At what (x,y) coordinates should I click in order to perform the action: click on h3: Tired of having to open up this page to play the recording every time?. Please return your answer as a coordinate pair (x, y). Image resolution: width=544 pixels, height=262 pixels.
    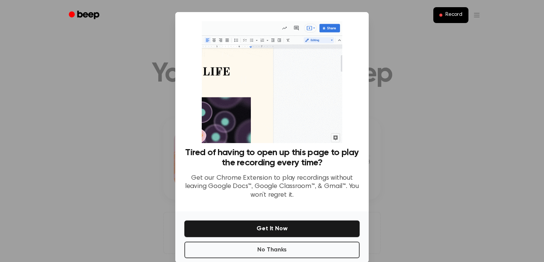
    Looking at the image, I should click on (272, 158).